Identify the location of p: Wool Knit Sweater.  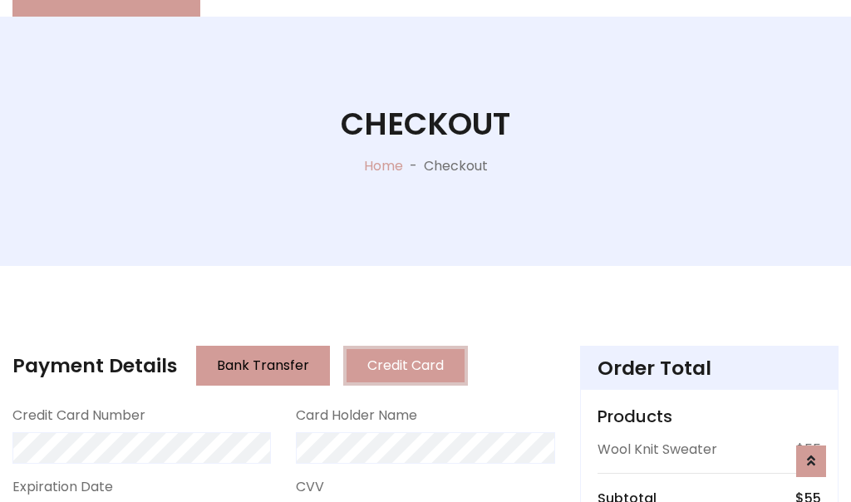
(657, 449).